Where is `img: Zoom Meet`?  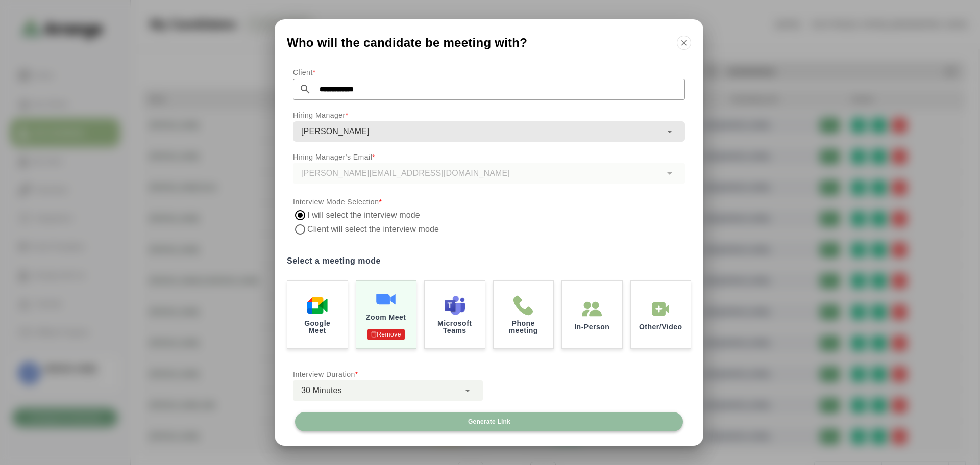 img: Zoom Meet is located at coordinates (386, 300).